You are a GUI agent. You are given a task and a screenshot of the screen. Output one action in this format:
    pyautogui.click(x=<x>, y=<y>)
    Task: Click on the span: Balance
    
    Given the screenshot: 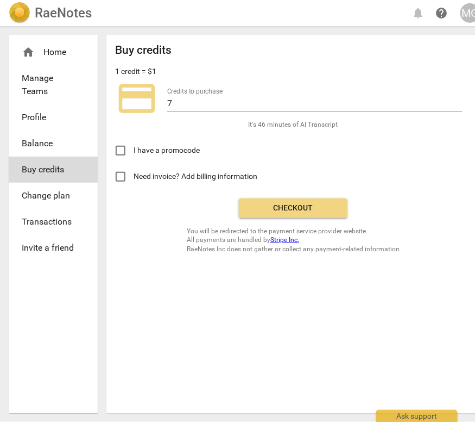 What is the action you would take?
    pyautogui.click(x=49, y=143)
    